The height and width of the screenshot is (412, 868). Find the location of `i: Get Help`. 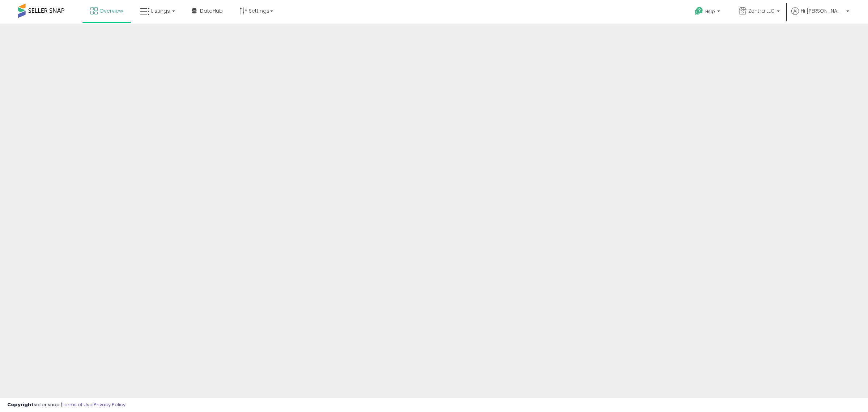

i: Get Help is located at coordinates (699, 11).